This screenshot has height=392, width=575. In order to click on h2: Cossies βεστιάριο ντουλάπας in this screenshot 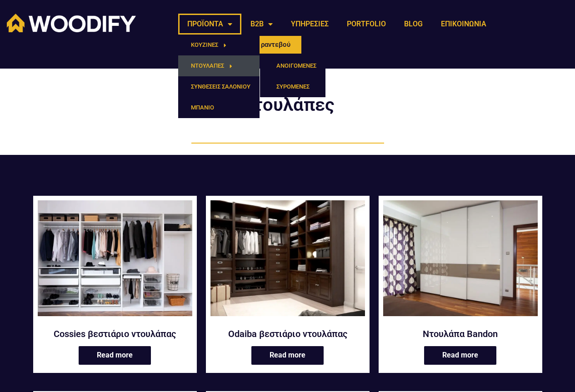, I will do `click(115, 333)`.